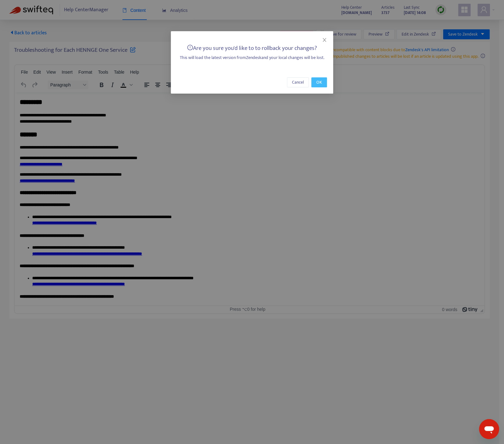 The image size is (504, 444). Describe the element at coordinates (320, 83) in the screenshot. I see `button: OK` at that location.